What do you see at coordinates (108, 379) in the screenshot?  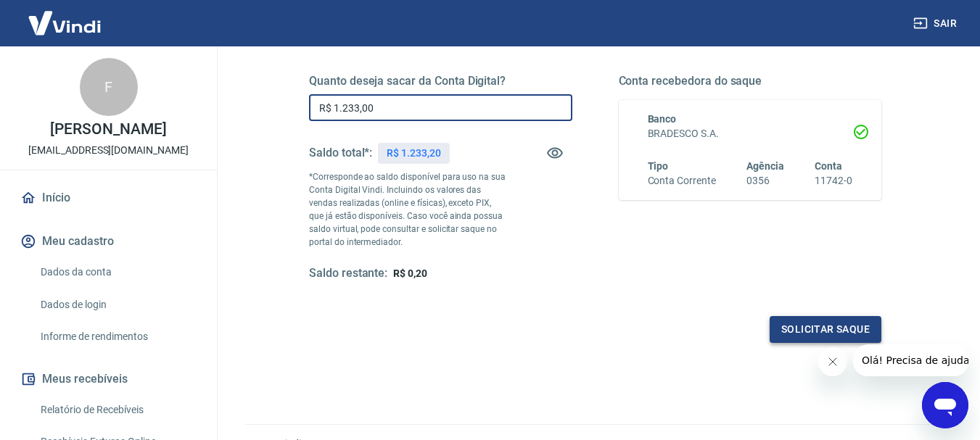 I see `button: Meus recebíveis` at bounding box center [108, 379].